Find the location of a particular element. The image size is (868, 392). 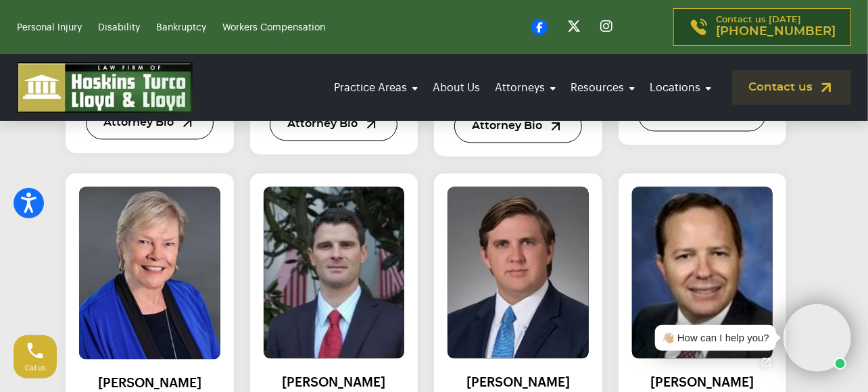

a: Mark Urban is located at coordinates (334, 272).